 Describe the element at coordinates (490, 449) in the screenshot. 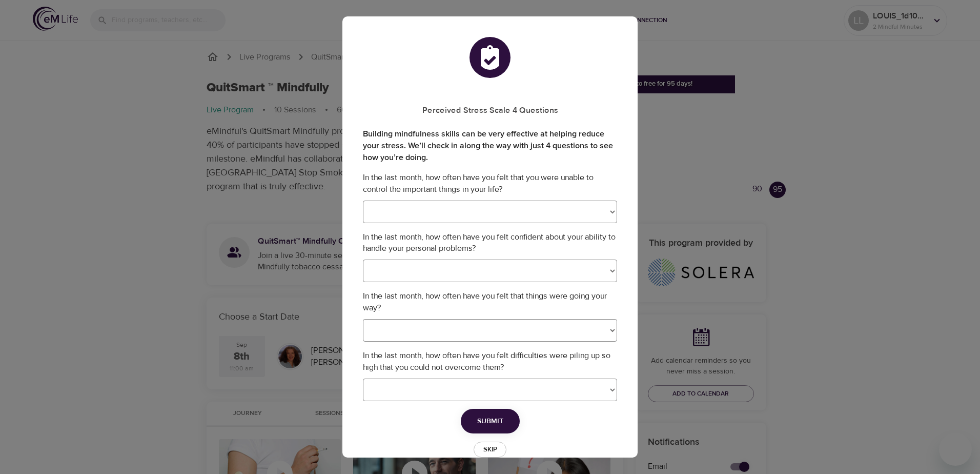

I see `button: Skip` at that location.